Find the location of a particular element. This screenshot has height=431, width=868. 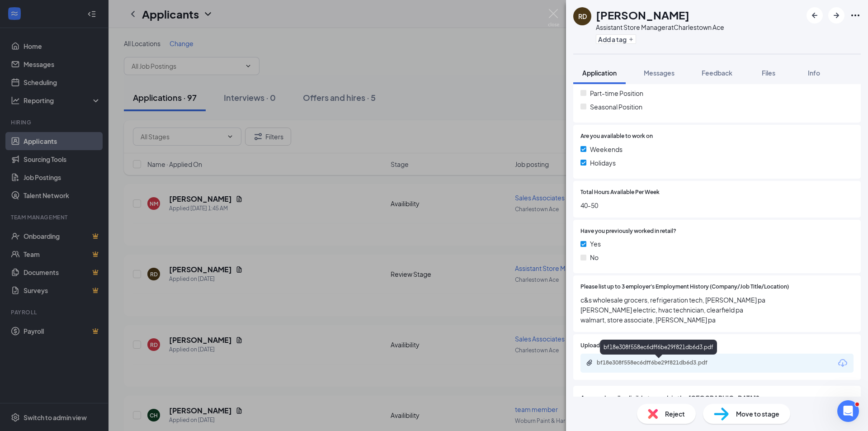

span: Weekends is located at coordinates (606, 149).